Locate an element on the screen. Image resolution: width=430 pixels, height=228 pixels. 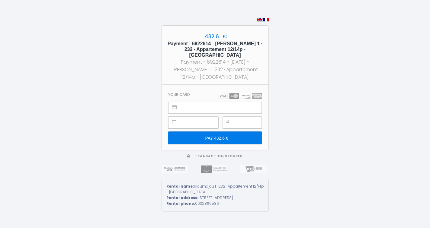
img: en.png is located at coordinates (260, 20).